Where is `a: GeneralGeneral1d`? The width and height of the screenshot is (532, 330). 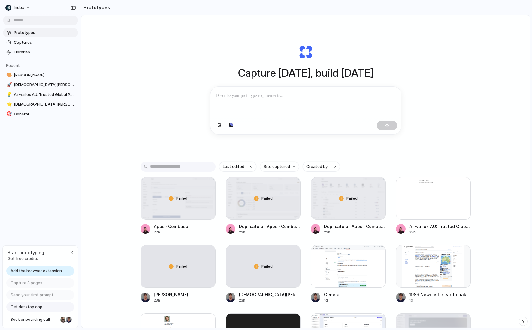
a: GeneralGeneral1d is located at coordinates (348, 274).